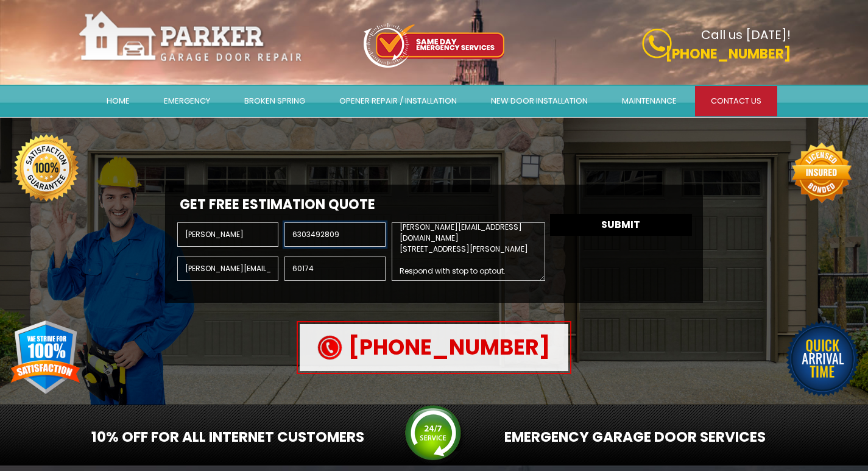  What do you see at coordinates (434, 45) in the screenshot?
I see `img: icon-top.png` at bounding box center [434, 45].